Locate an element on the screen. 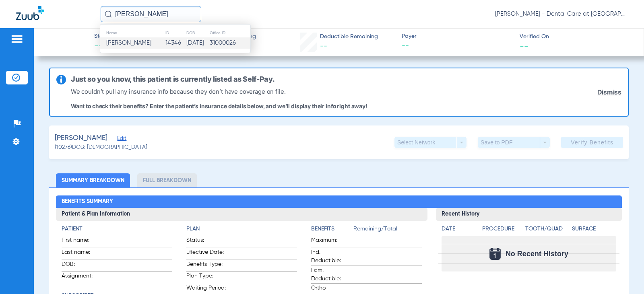  h4: Procedure is located at coordinates (502, 229).